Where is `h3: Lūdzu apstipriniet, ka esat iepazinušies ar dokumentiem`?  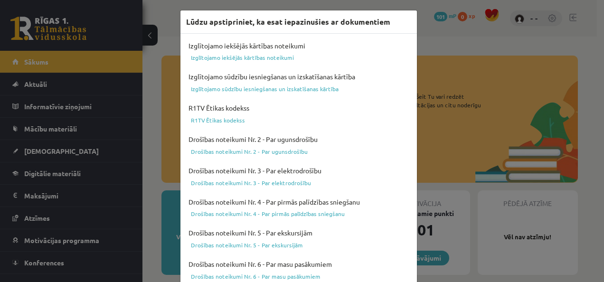
h3: Lūdzu apstipriniet, ka esat iepazinušies ar dokumentiem is located at coordinates (288, 22).